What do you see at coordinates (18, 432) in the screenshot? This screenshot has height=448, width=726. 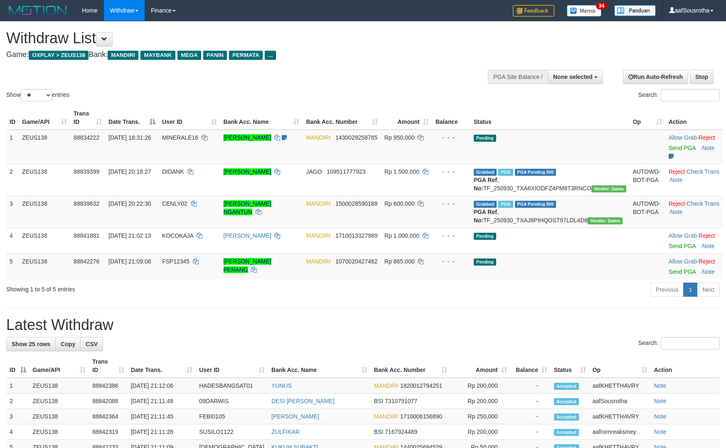 I see `td: 4` at bounding box center [18, 432].